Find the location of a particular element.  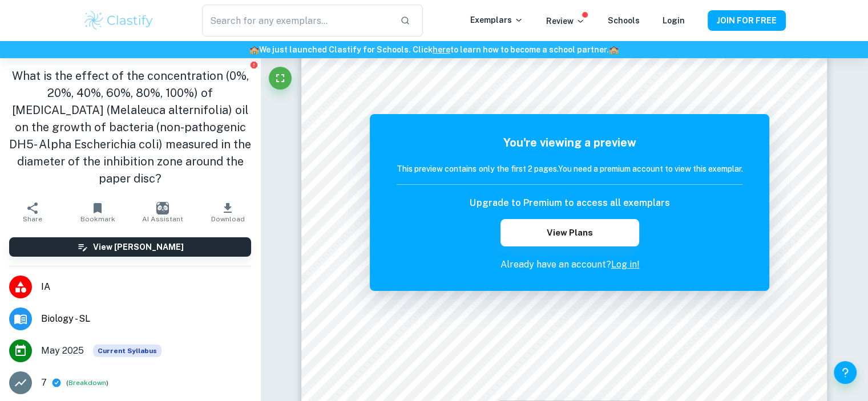

span: AI Assistant is located at coordinates (163, 219).